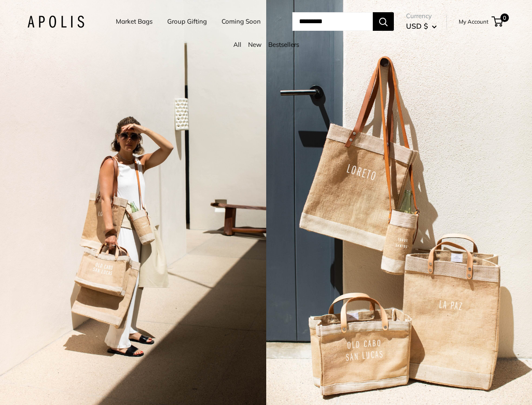 The width and height of the screenshot is (532, 405). Describe the element at coordinates (188, 21) in the screenshot. I see `a: Group Gifting` at that location.